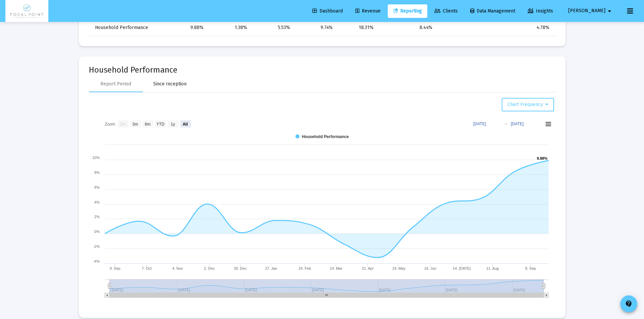  What do you see at coordinates (135, 124) in the screenshot?
I see `text: 3m` at bounding box center [135, 124].